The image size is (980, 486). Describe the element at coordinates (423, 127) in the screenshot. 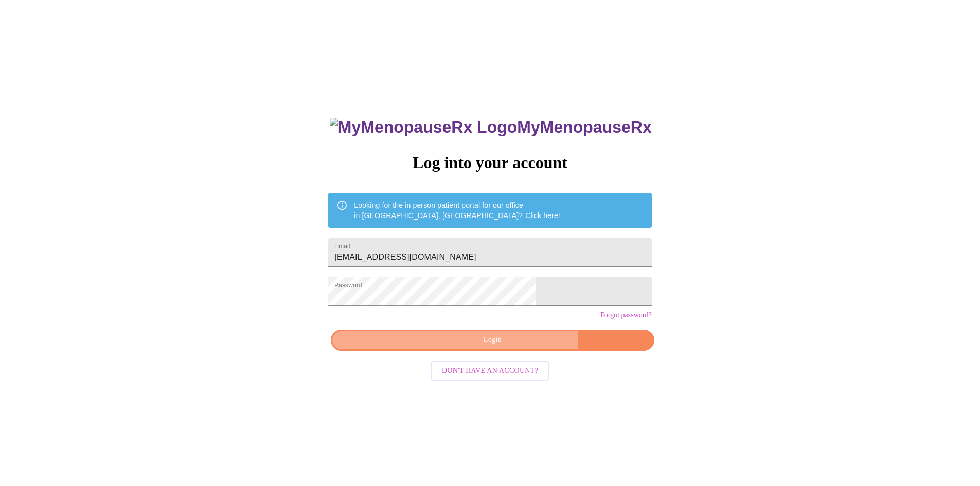

I see `img: MyMenopauseRx Logo` at that location.